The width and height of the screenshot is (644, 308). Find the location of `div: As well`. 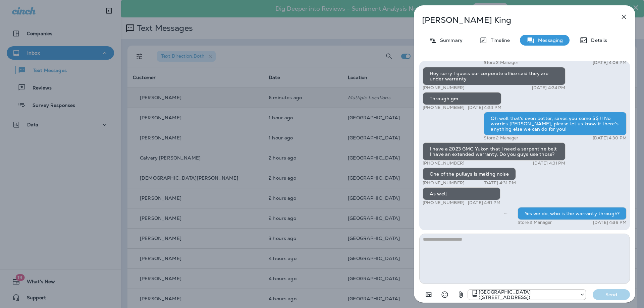

div: As well is located at coordinates (461, 194).